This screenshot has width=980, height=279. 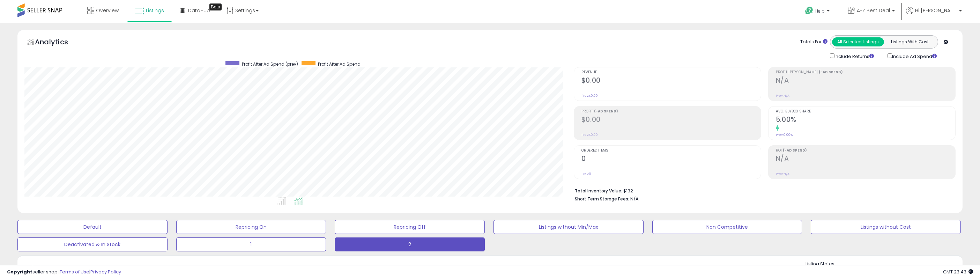 I want to click on span: N/A, so click(x=635, y=199).